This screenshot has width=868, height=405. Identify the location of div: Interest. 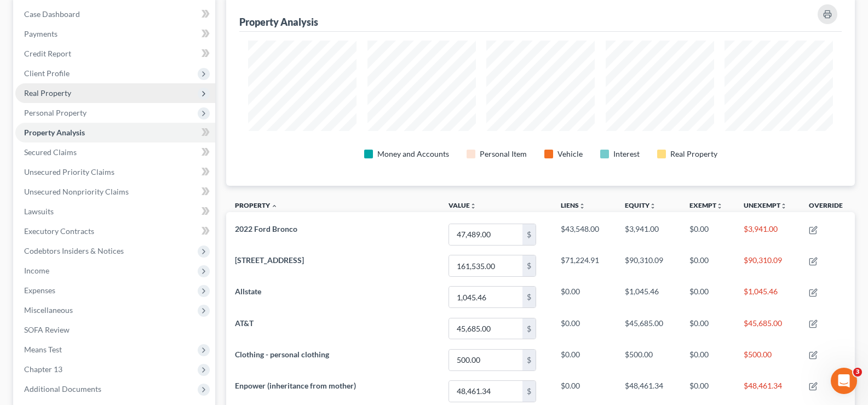
(627, 154).